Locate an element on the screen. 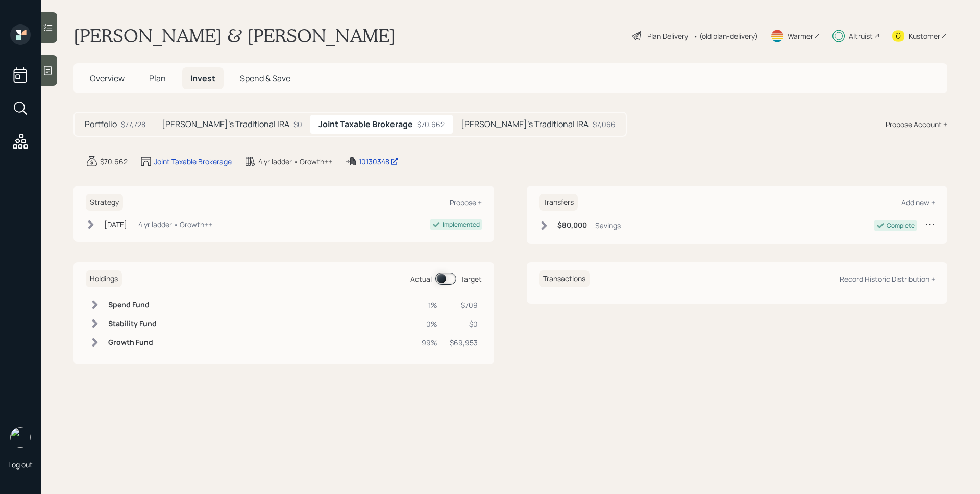 The image size is (980, 494). span: Overview is located at coordinates (107, 78).